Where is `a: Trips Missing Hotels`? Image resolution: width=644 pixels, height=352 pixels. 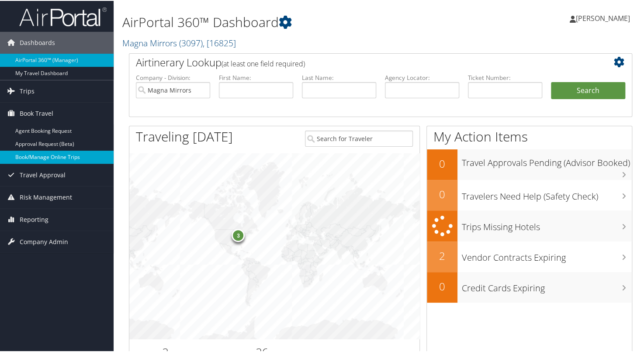
a: Trips Missing Hotels is located at coordinates (529, 225).